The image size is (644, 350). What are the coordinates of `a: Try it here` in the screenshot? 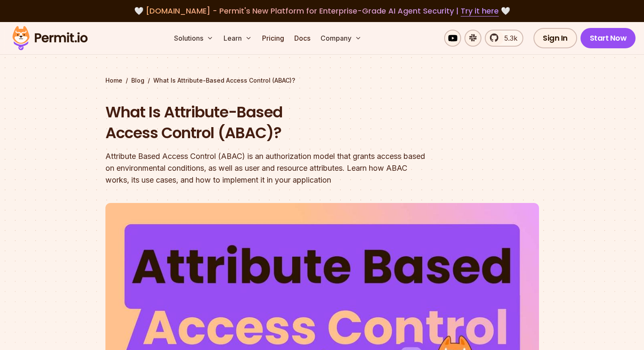 It's located at (480, 11).